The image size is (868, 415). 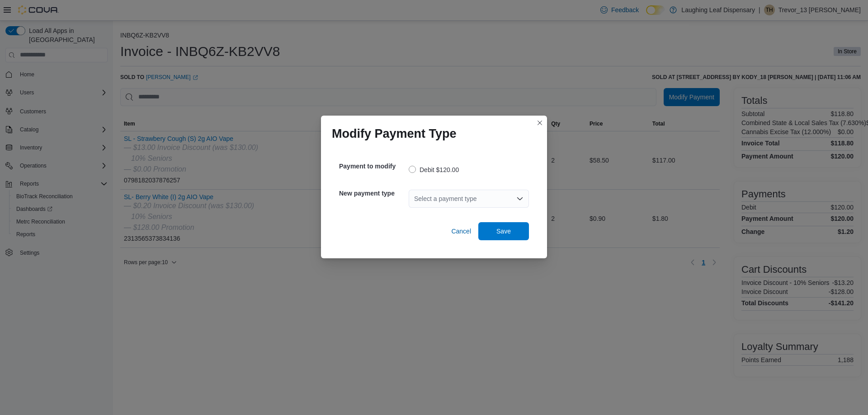 I want to click on button: Save, so click(x=503, y=231).